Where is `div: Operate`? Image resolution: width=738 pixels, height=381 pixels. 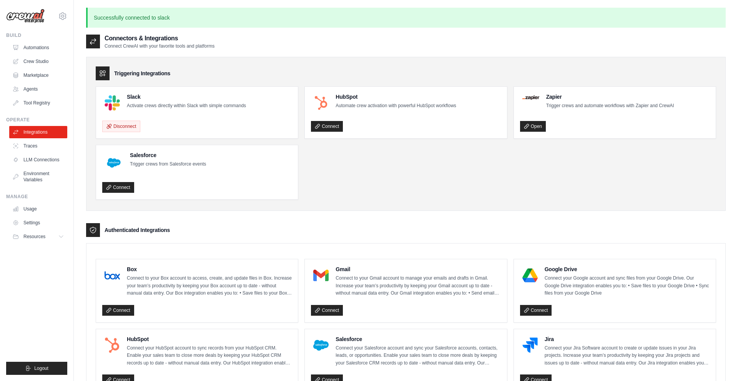 div: Operate is located at coordinates (37, 120).